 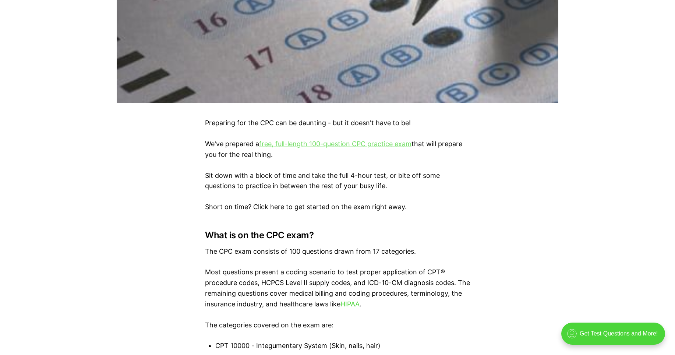 What do you see at coordinates (337, 181) in the screenshot?
I see `p: Sit down with a block of time and take the full 4-hour test, or bite off some questions to practi...` at bounding box center [337, 181].